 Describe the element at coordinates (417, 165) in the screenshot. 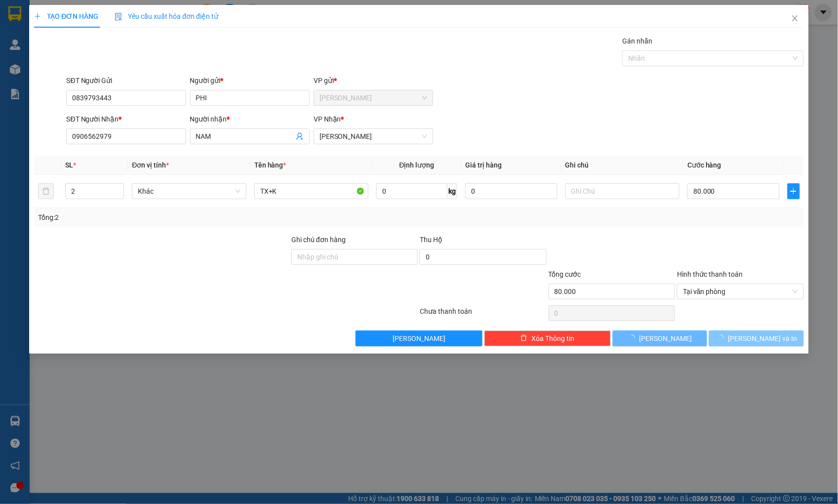

I see `span: Định lượng` at that location.